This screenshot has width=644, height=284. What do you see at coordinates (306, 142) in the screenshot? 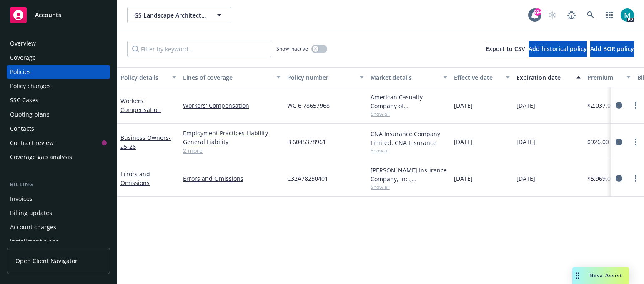
I see `span: B 6045378961` at bounding box center [306, 142].